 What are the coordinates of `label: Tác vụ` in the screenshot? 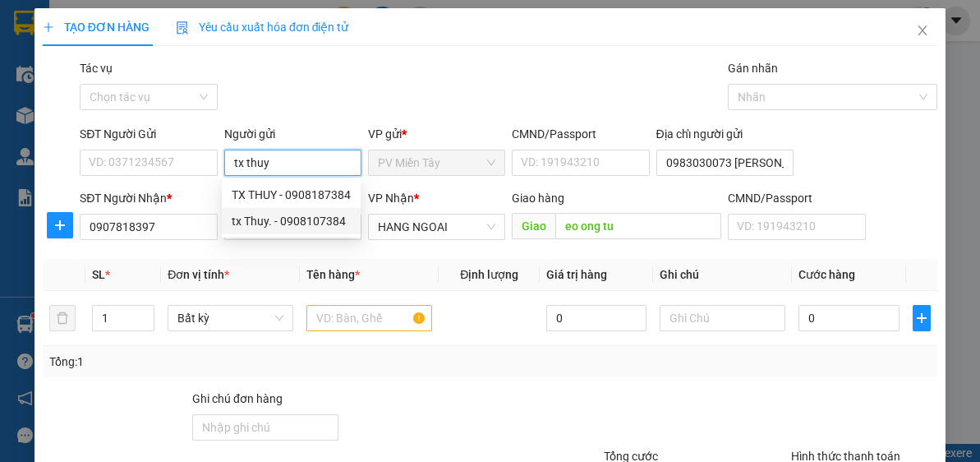 It's located at (97, 68).